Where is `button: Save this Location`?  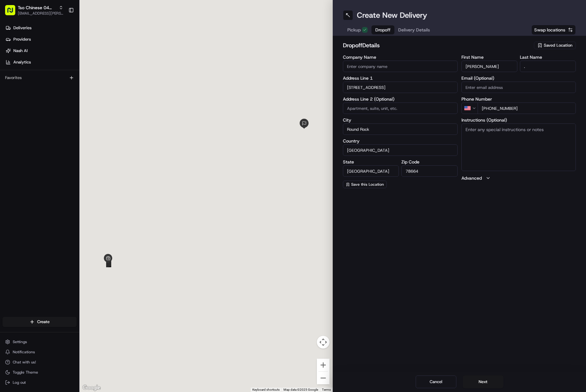 button: Save this Location is located at coordinates (364, 185).